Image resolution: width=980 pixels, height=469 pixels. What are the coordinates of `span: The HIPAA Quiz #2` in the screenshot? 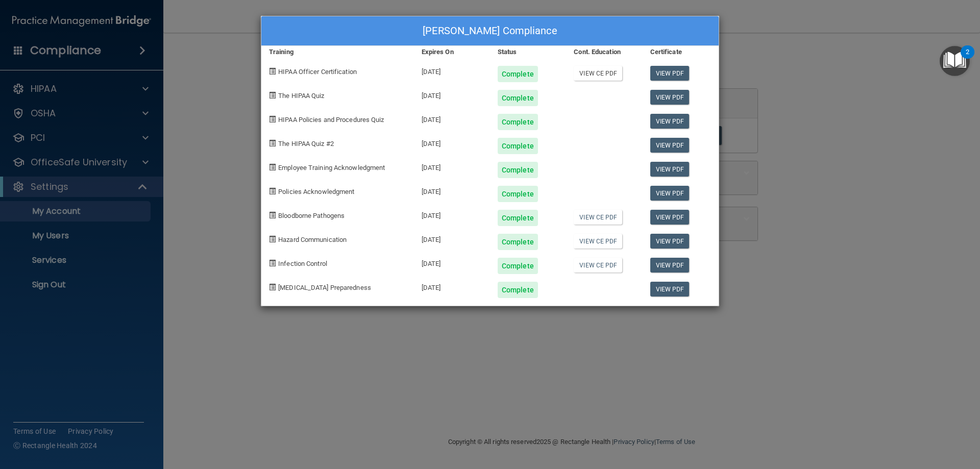 It's located at (306, 143).